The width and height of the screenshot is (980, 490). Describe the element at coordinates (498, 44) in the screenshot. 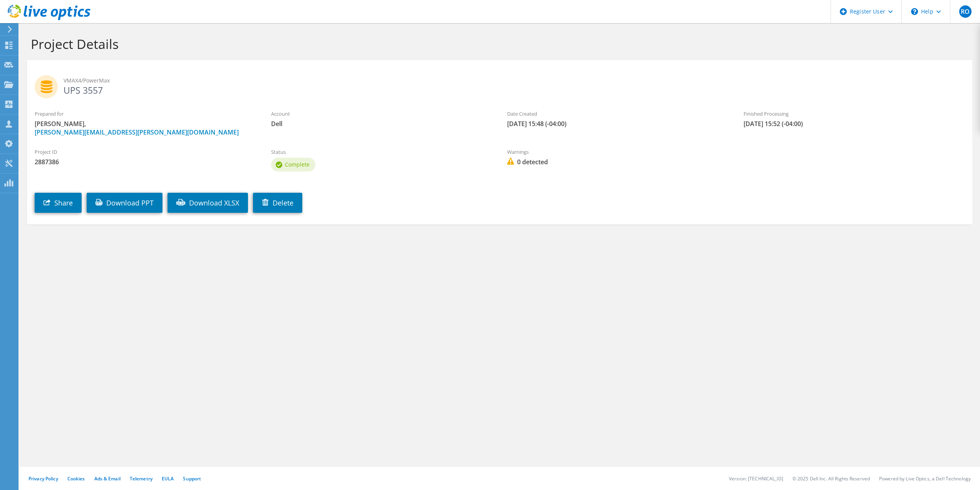

I see `h1: Project Details` at that location.